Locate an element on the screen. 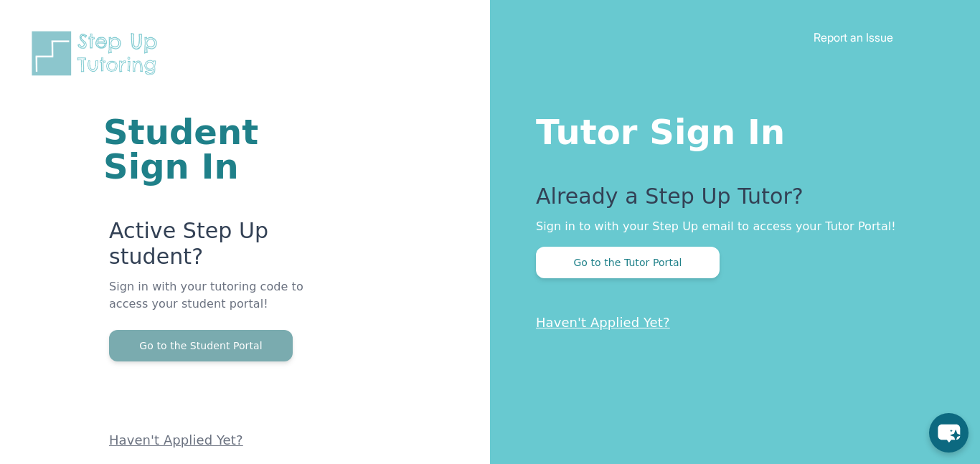 This screenshot has width=980, height=464. img: Step Up Tutoring horizontal logo is located at coordinates (97, 53).